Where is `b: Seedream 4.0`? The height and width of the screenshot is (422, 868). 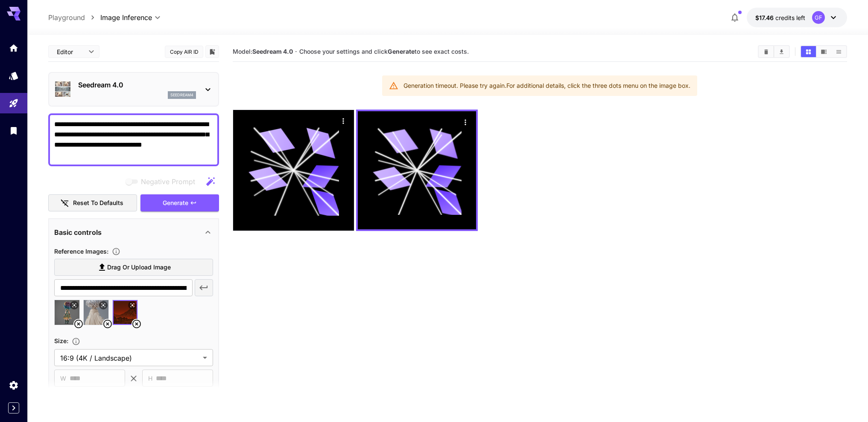
b: Seedream 4.0 is located at coordinates (272, 51).